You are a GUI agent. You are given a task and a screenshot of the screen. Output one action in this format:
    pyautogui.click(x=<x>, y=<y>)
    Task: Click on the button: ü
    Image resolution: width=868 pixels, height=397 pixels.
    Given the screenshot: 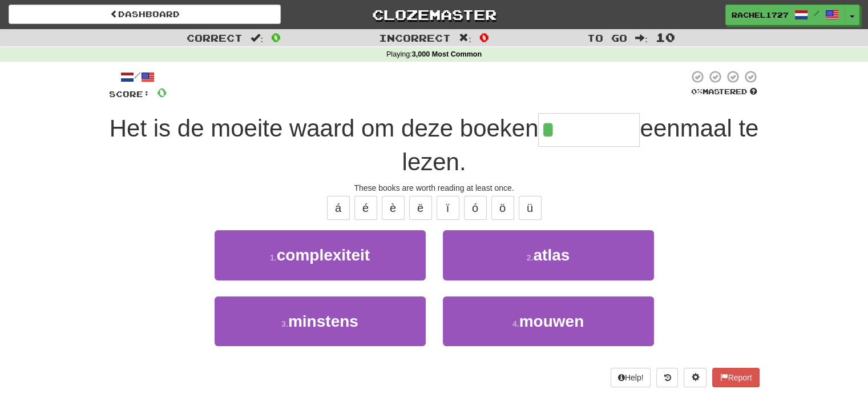 What is the action you would take?
    pyautogui.click(x=531, y=208)
    